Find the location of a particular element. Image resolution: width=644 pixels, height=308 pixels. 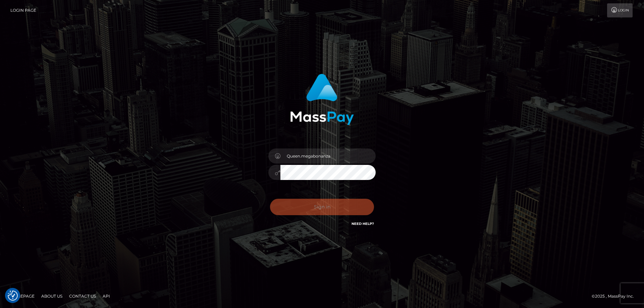

img: Revisit consent button is located at coordinates (13, 296).